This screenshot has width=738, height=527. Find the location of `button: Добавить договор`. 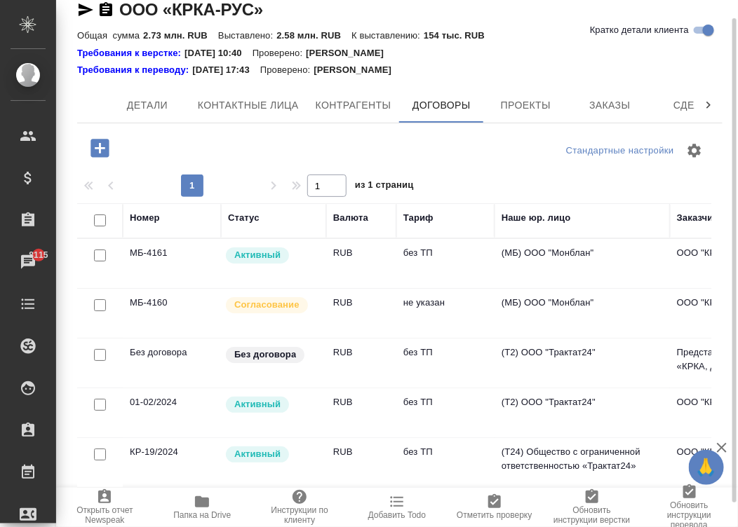

button: Добавить договор is located at coordinates (100, 148).